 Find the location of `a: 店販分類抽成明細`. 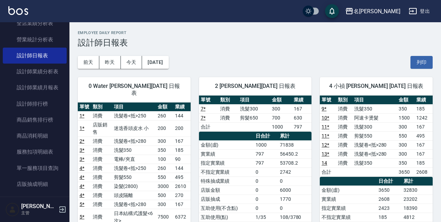

a: 店販分類抽成明細 is located at coordinates (35, 200).